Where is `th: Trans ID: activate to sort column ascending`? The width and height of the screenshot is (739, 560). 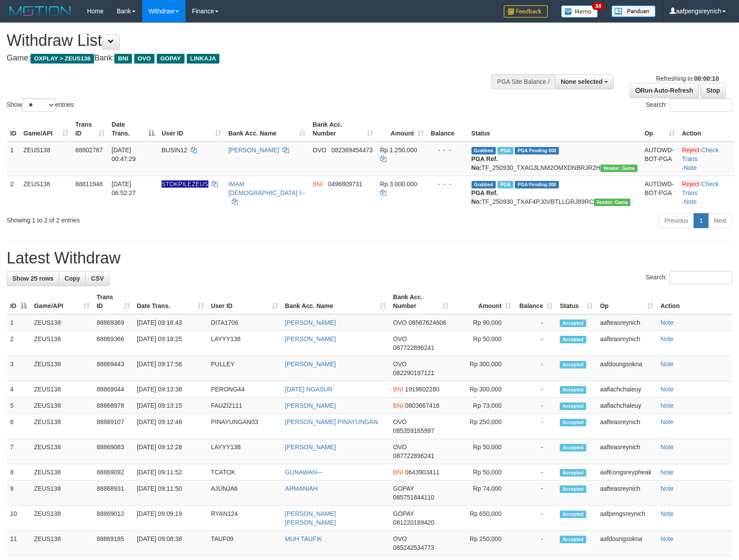
th: Trans ID: activate to sort column ascending is located at coordinates (90, 129).